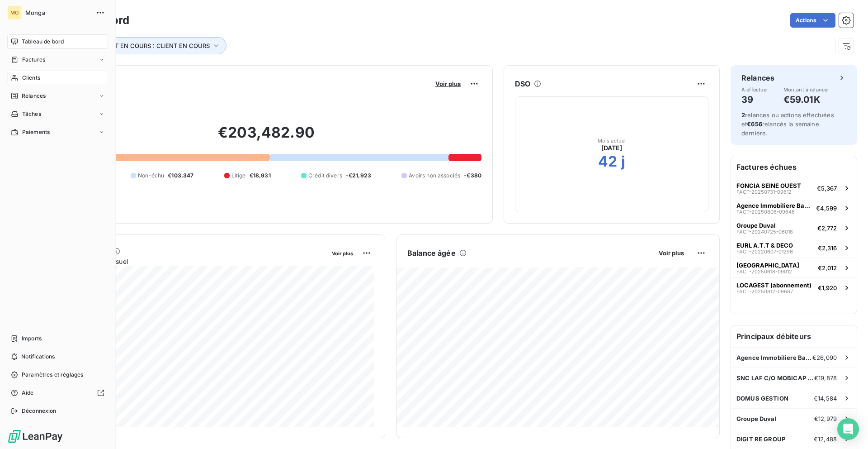  What do you see at coordinates (611, 141) in the screenshot?
I see `span: Mois actuel` at bounding box center [611, 141].